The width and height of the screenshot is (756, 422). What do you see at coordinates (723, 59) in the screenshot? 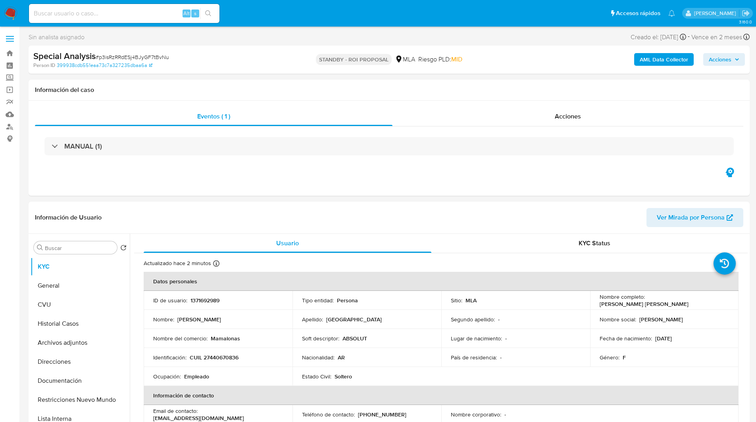
I see `button: Acciones` at bounding box center [723, 59].